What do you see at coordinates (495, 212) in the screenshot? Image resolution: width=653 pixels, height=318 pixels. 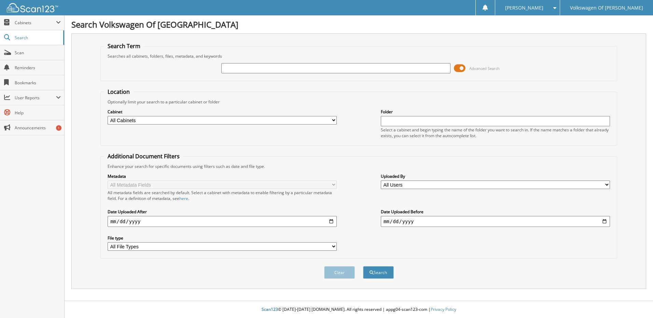 I see `label: Date Uploaded Before` at bounding box center [495, 212].